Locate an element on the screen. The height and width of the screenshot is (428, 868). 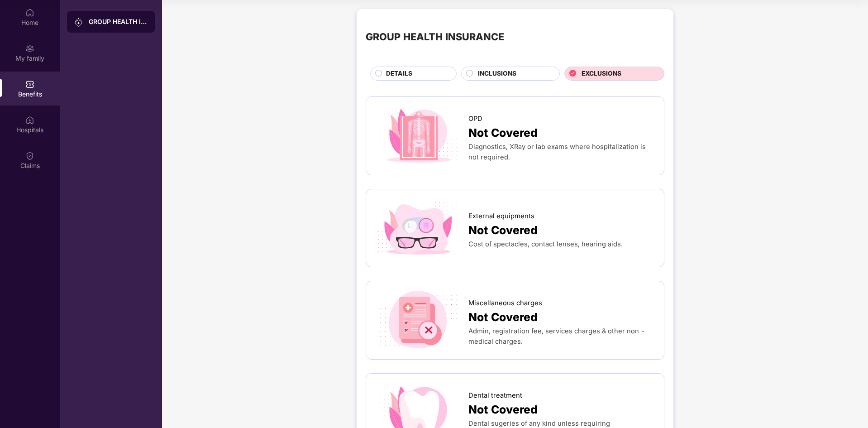
img: svg+xml;base64,PHN2ZyBpZD0iSG9zcGl0YWxzIiB4bWxucz0iaHR0cDovL3d3dy53My5vcmcvMjAwMC9zdmciIHdpZHRoPS... is located at coordinates (30, 120).